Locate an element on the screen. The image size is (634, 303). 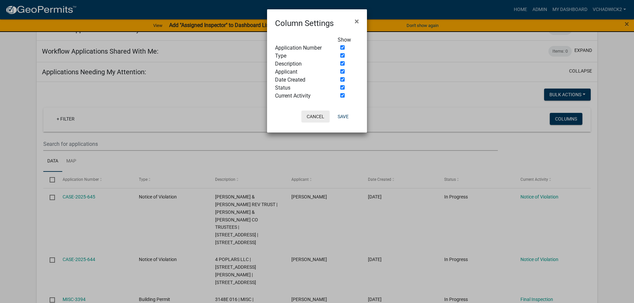
div: Application Number is located at coordinates (301, 48).